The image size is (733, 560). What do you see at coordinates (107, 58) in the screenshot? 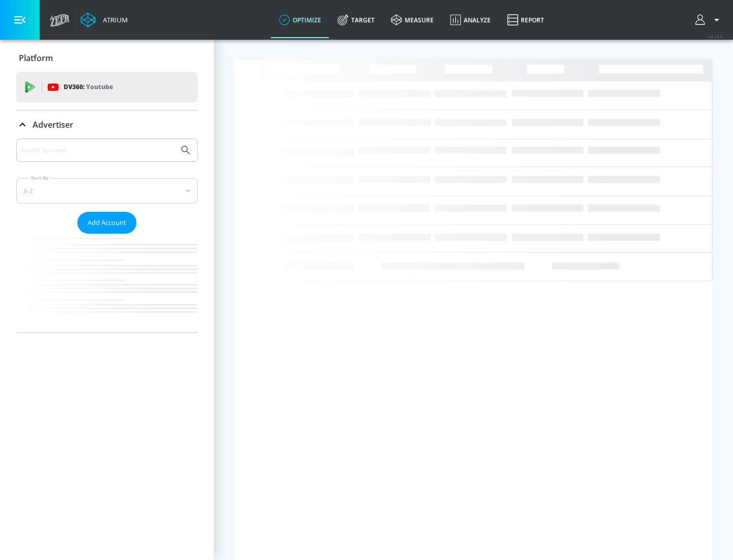
I see `div: Platform` at bounding box center [107, 58].